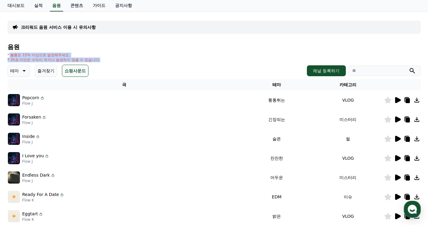  What do you see at coordinates (32, 117) in the screenshot?
I see `p: Forsaken` at bounding box center [32, 117].